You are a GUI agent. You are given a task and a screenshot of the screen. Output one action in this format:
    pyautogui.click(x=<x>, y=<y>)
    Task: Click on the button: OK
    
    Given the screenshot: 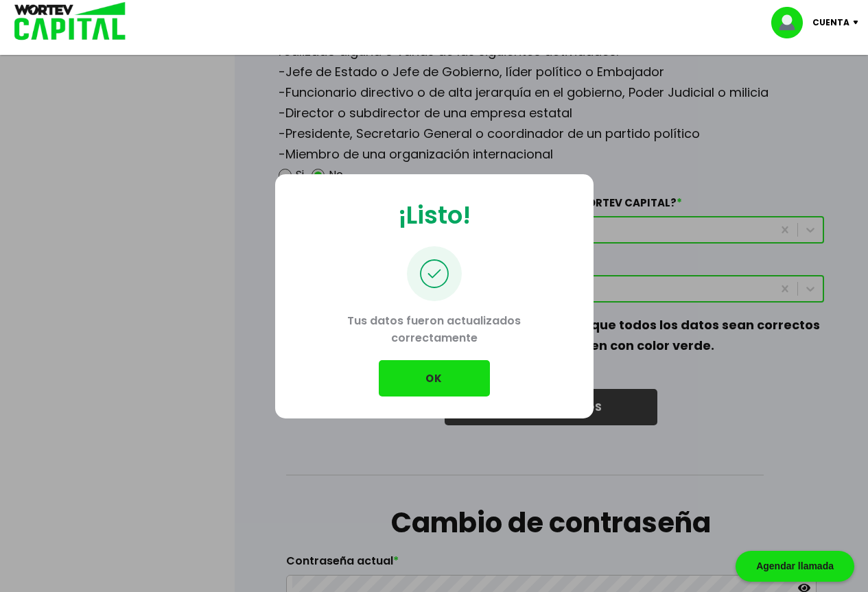 What is the action you would take?
    pyautogui.click(x=434, y=378)
    